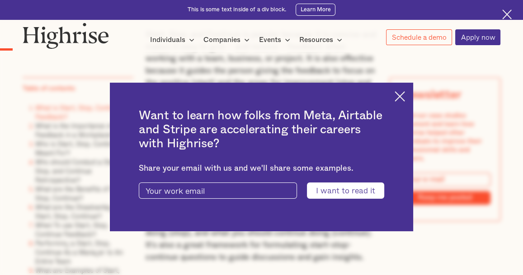 The width and height of the screenshot is (523, 275). What do you see at coordinates (261, 168) in the screenshot?
I see `div: Share your email with us and we'll share some examples.` at bounding box center [261, 168].